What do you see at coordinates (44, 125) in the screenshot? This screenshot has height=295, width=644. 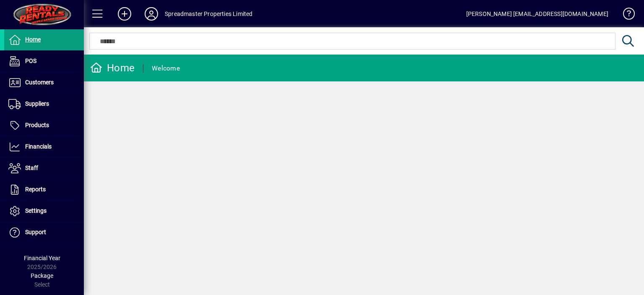 I see `a: Products` at bounding box center [44, 125].